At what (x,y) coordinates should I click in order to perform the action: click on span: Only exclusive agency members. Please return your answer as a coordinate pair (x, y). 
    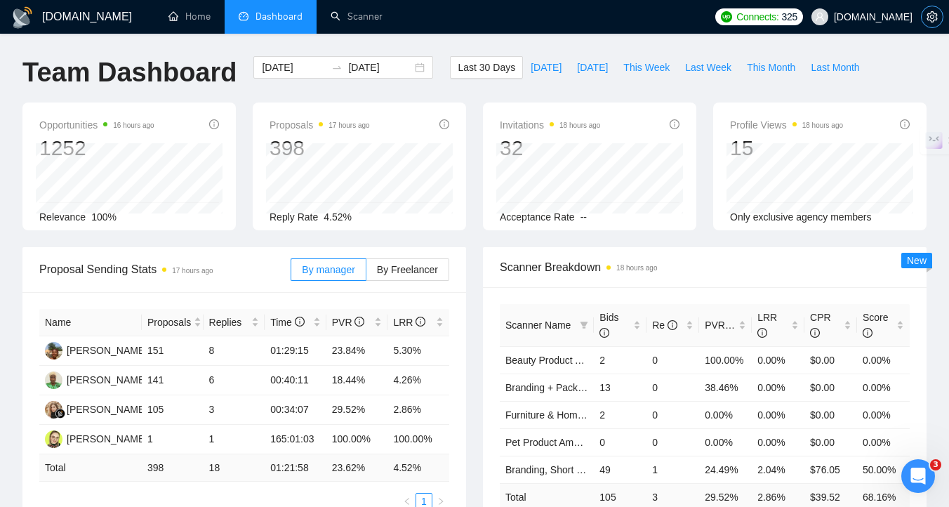
    Looking at the image, I should click on (801, 217).